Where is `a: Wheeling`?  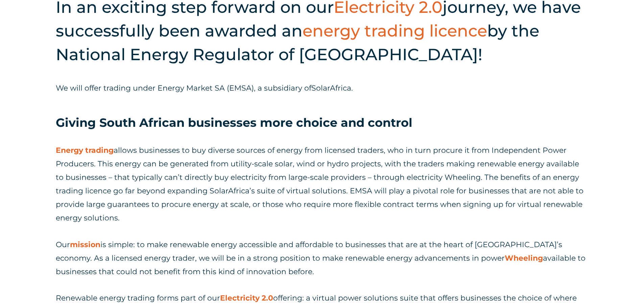
a: Wheeling is located at coordinates (524, 258).